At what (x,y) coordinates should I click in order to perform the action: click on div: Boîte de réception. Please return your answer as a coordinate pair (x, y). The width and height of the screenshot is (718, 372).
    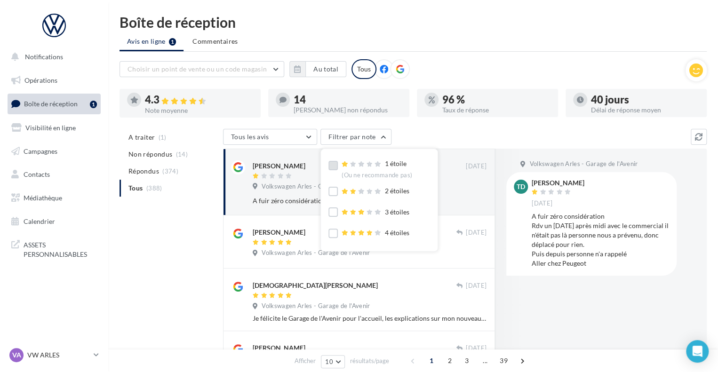
    Looking at the image, I should click on (413, 22).